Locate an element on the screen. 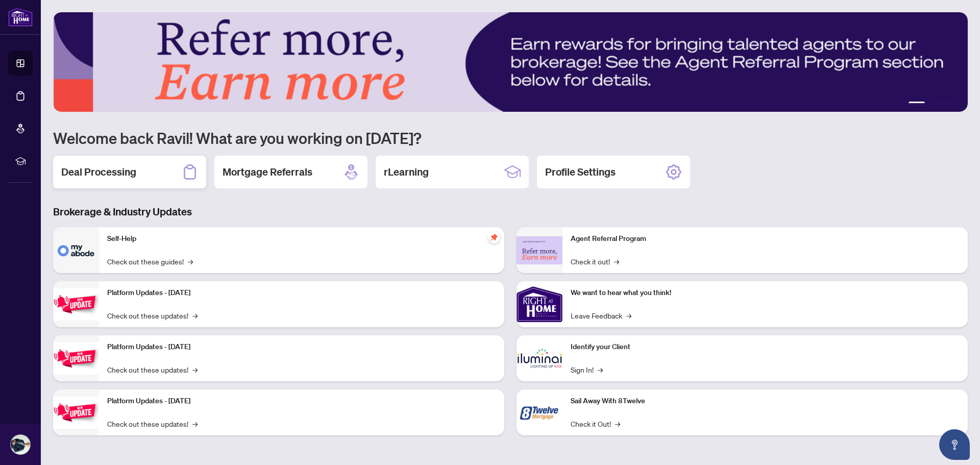 This screenshot has width=980, height=465. p: Sail Away With 8Twelve is located at coordinates (765, 401).